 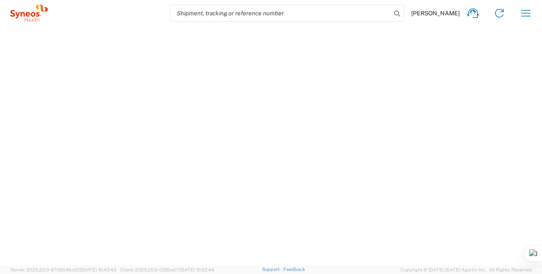 I want to click on span: Client: 2025.20.0-035ba07, so click(x=167, y=270).